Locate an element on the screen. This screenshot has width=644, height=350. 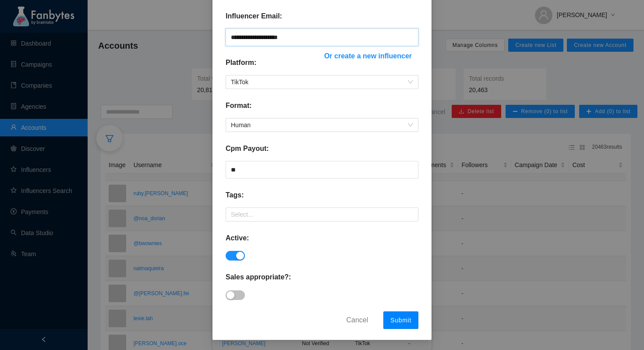
span: TikTok is located at coordinates (322, 82).